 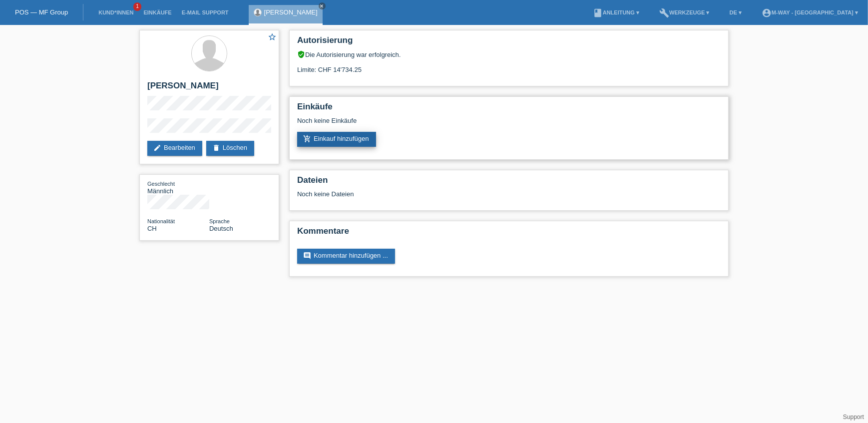 What do you see at coordinates (42, 12) in the screenshot?
I see `a: POS — MF Group` at bounding box center [42, 12].